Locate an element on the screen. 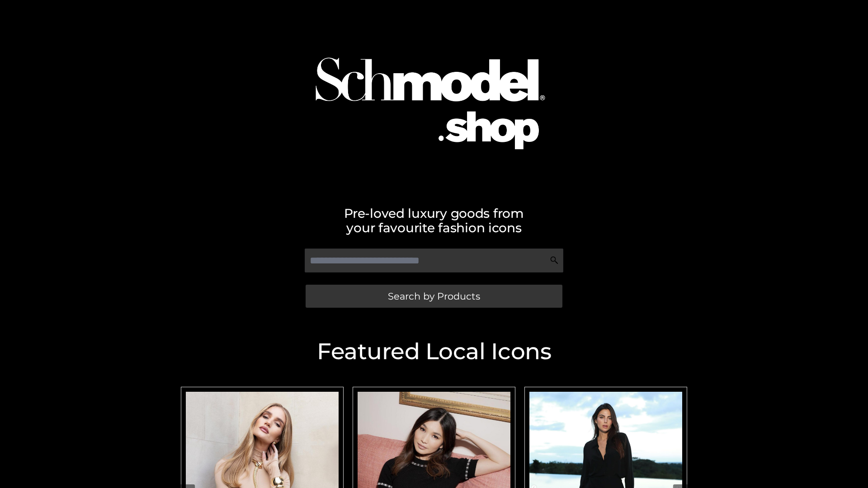 This screenshot has height=488, width=868. h2: Featured Local Icons​ is located at coordinates (434, 352).